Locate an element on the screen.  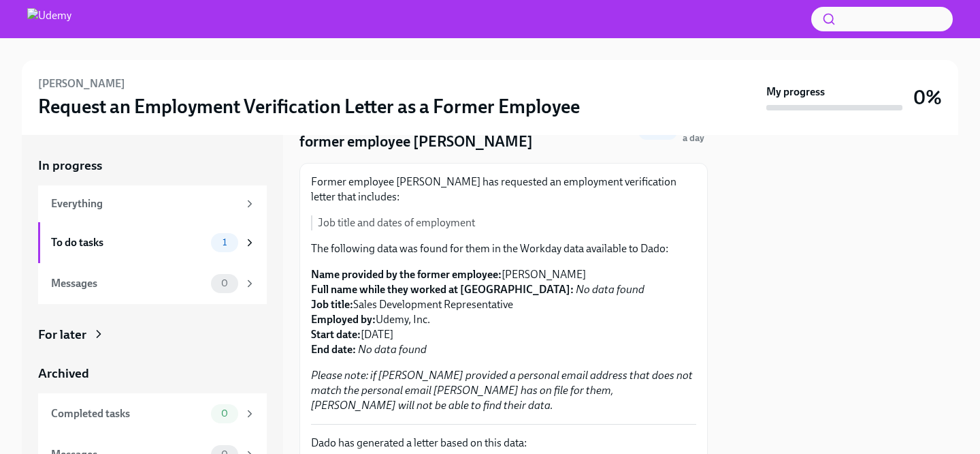
a: Archived is located at coordinates (153, 373).